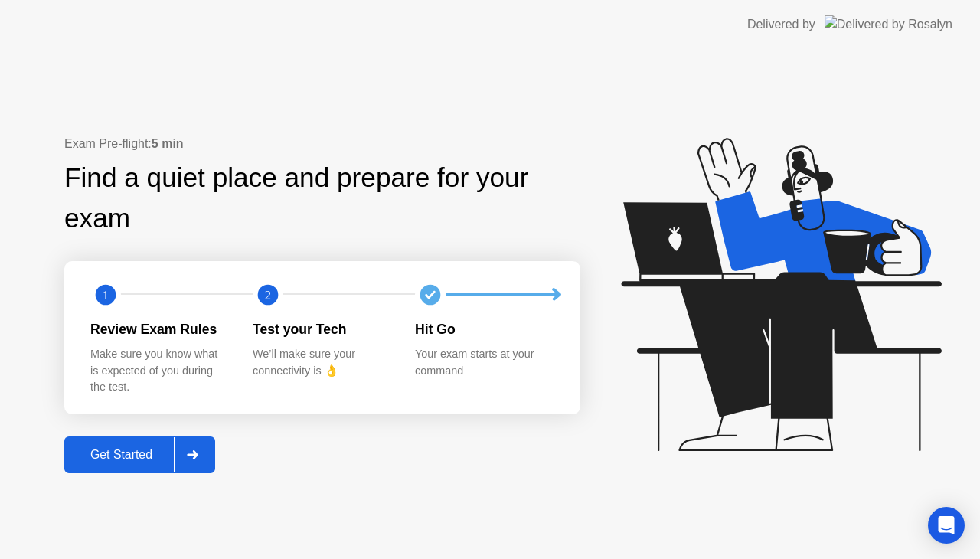 This screenshot has height=559, width=980. What do you see at coordinates (121, 454) in the screenshot?
I see `div: Get Started` at bounding box center [121, 454].